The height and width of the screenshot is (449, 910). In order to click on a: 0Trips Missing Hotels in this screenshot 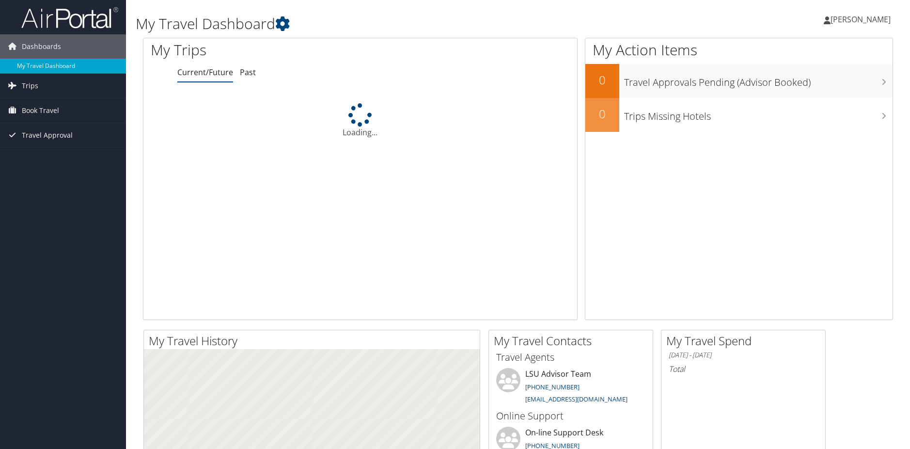, I will do `click(739, 115)`.